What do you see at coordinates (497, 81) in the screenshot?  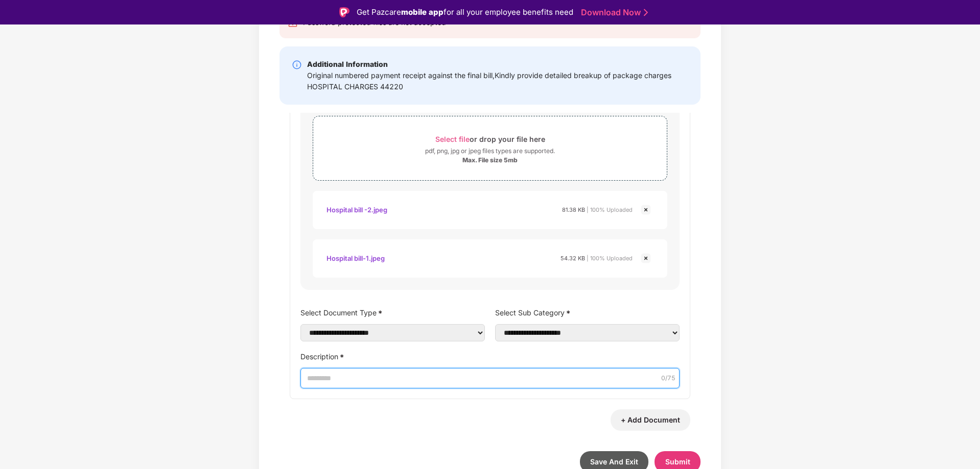 I see `div: Original numbered payment receipt against the final bill,Kindly provide detailed breakup of packa...` at bounding box center [497, 81].